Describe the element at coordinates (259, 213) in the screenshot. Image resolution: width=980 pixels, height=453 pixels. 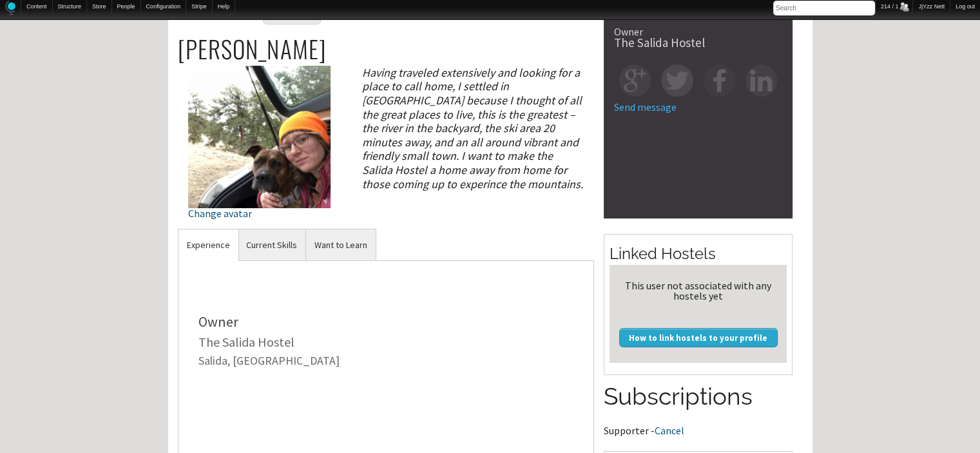
I see `div: Change avatar` at that location.